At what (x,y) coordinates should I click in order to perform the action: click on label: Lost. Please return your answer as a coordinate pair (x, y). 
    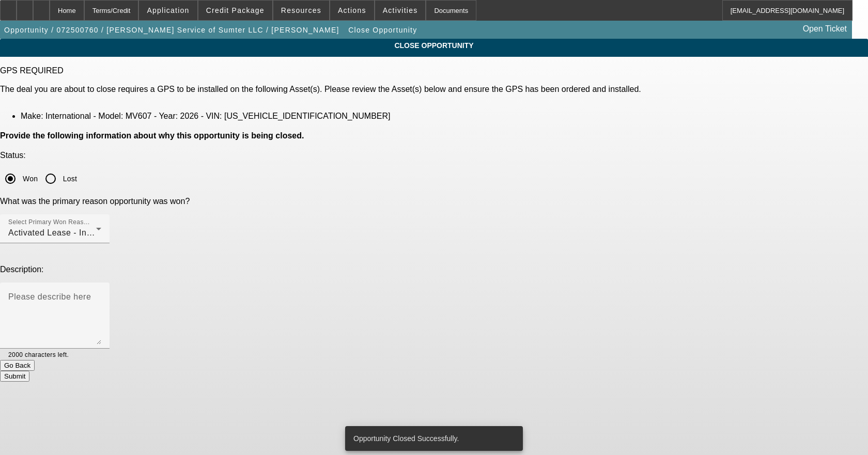
    Looking at the image, I should click on (69, 179).